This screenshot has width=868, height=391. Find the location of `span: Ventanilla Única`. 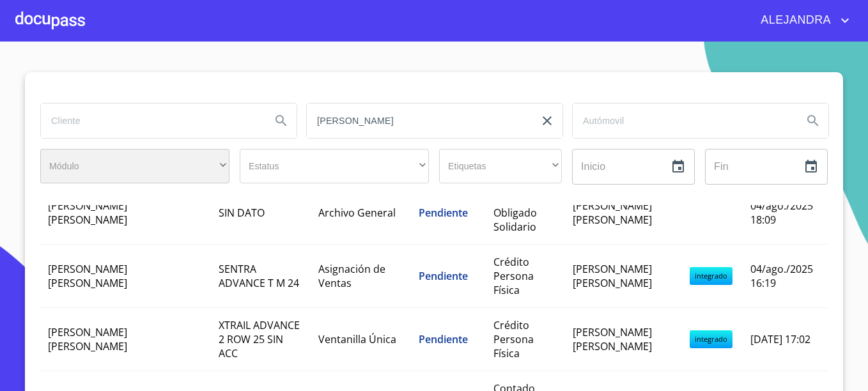

span: Ventanilla Única is located at coordinates (357, 339).